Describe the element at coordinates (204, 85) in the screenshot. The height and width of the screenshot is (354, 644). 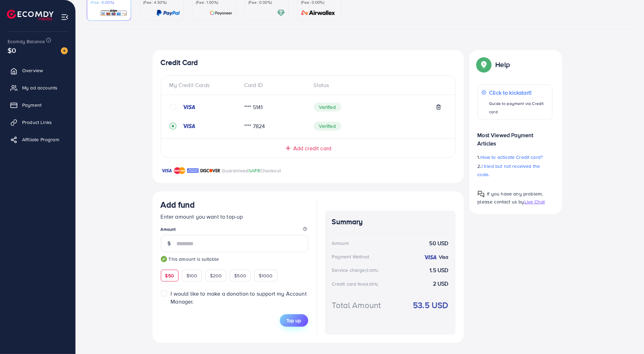
I see `div: My Credit Cards` at that location.